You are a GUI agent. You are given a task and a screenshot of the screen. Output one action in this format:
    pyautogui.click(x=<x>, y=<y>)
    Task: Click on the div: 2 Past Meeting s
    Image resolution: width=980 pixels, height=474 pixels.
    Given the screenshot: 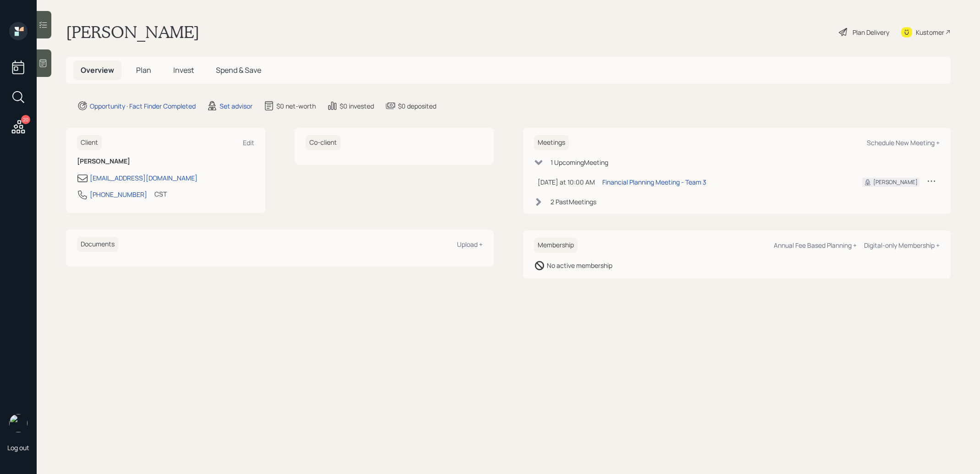 What is the action you would take?
    pyautogui.click(x=574, y=201)
    